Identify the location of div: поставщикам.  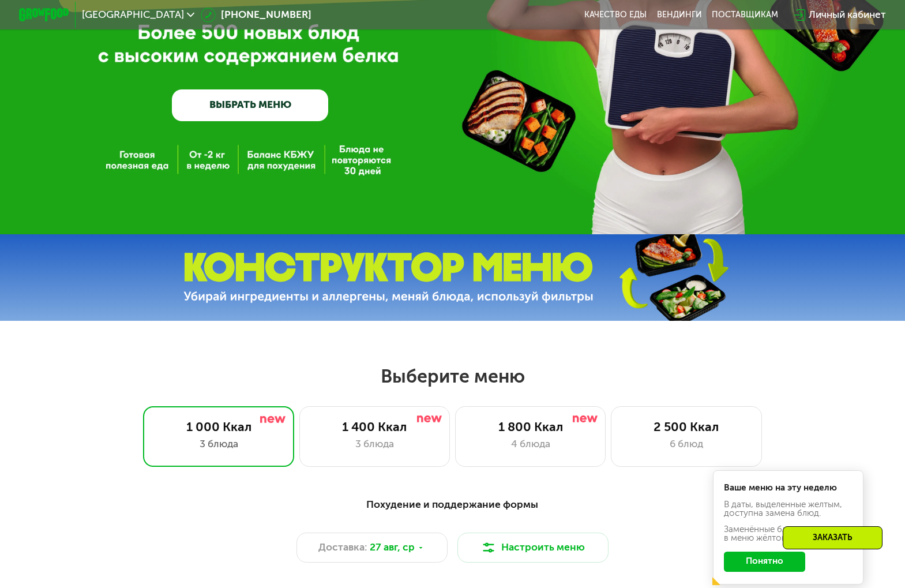
(745, 14).